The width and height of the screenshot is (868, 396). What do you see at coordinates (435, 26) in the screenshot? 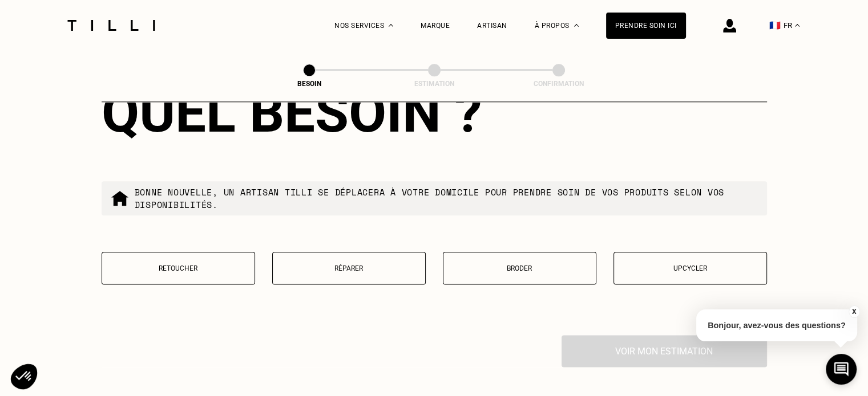
I see `a: Marque` at bounding box center [435, 26].